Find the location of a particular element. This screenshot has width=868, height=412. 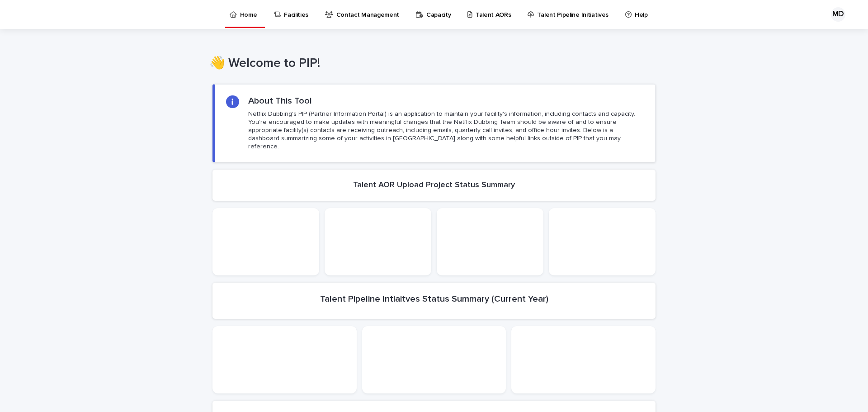

h1: 👋 Welcome to PIP! is located at coordinates (431, 64).